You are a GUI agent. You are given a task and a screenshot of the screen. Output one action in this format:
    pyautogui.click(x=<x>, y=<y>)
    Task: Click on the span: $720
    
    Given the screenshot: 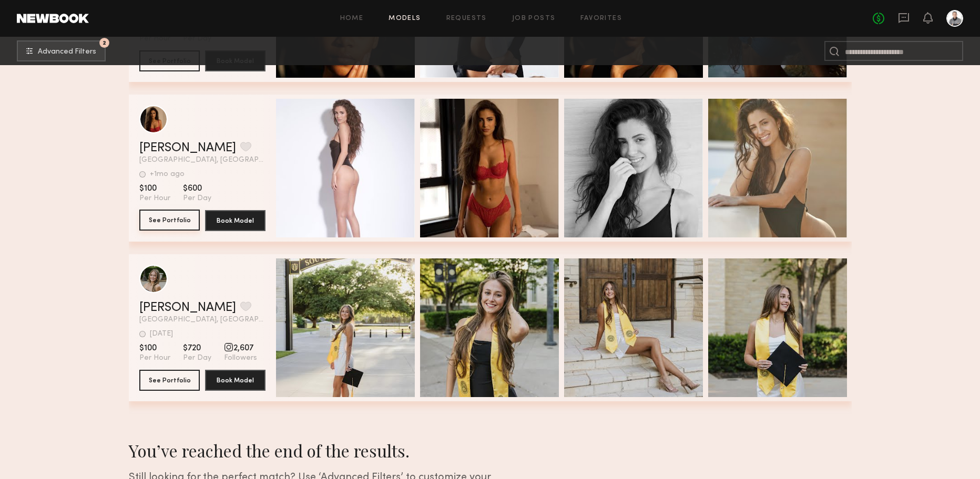 What is the action you would take?
    pyautogui.click(x=197, y=349)
    